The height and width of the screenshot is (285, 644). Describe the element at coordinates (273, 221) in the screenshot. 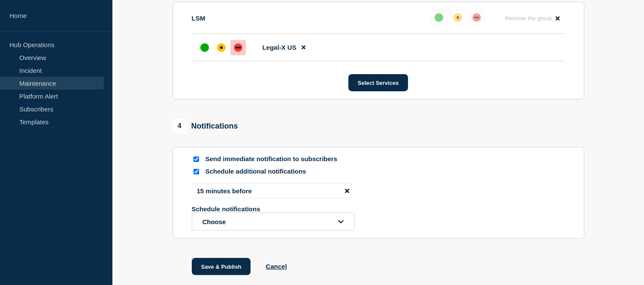

I see `button: open dropdown` at that location.